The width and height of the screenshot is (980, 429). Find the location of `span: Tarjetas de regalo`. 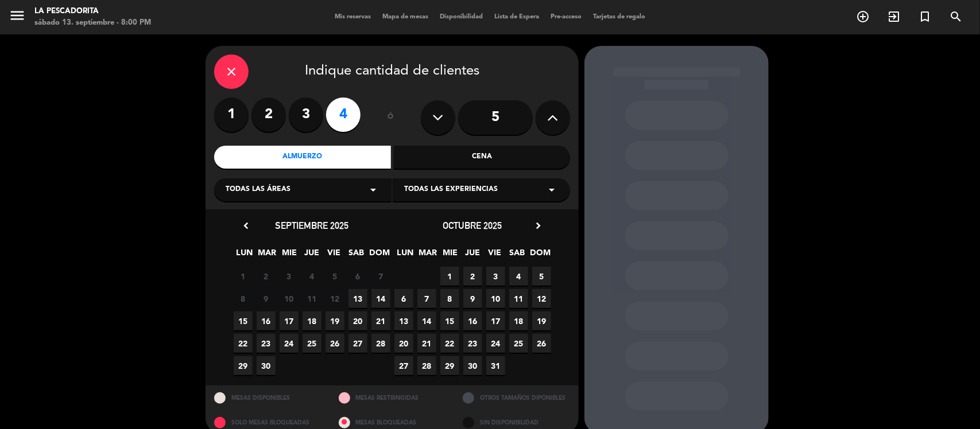

span: Tarjetas de regalo is located at coordinates (619, 17).